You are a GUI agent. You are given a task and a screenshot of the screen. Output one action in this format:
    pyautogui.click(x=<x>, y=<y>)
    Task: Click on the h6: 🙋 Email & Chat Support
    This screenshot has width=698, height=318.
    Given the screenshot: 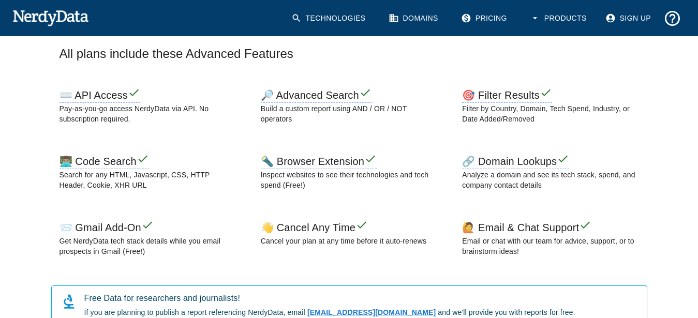 What is the action you would take?
    pyautogui.click(x=527, y=228)
    